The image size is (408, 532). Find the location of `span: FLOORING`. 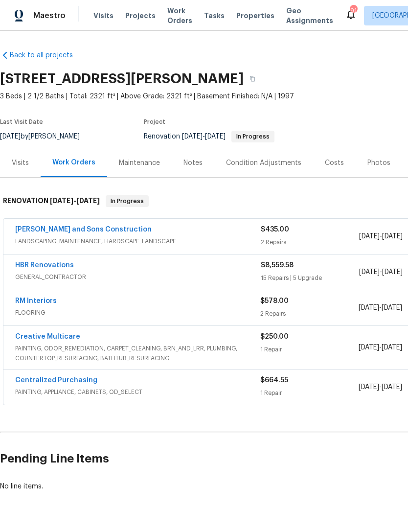

span: FLOORING is located at coordinates (137, 313).